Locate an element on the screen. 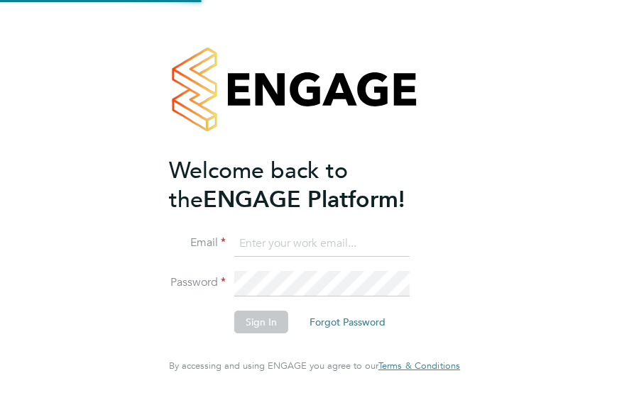 Image resolution: width=629 pixels, height=400 pixels. label: Email is located at coordinates (197, 243).